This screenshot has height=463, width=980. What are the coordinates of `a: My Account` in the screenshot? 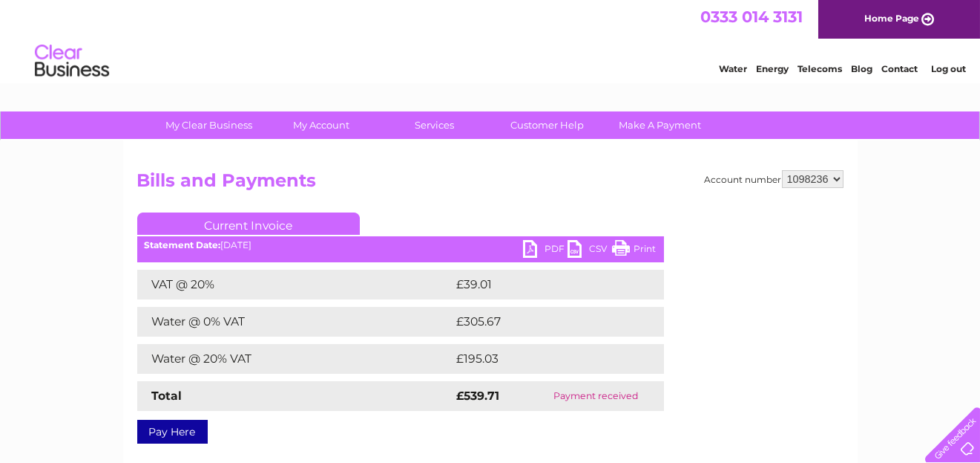 It's located at (321, 125).